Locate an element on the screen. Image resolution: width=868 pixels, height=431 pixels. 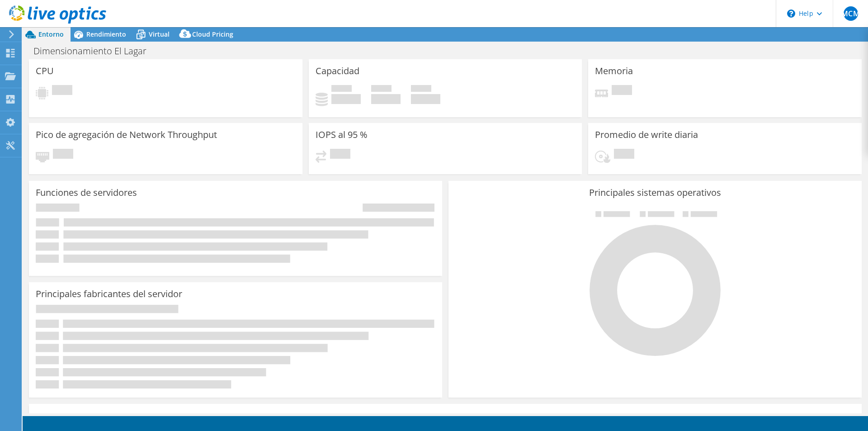
h3: Principales sistemas operativos is located at coordinates (655, 193).